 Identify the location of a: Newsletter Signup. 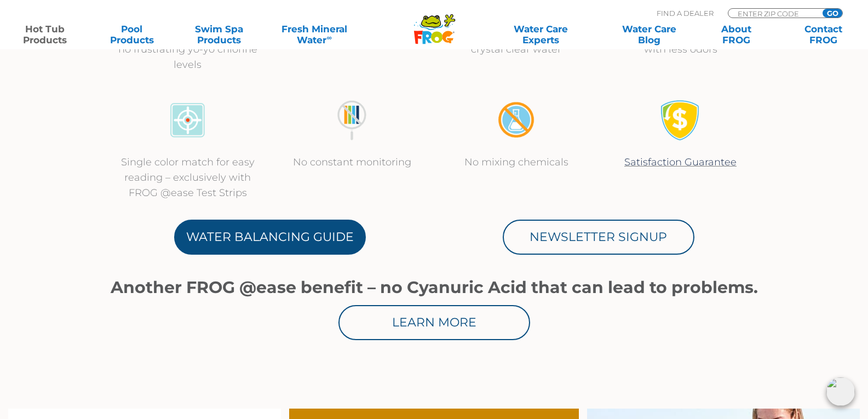
(599, 237).